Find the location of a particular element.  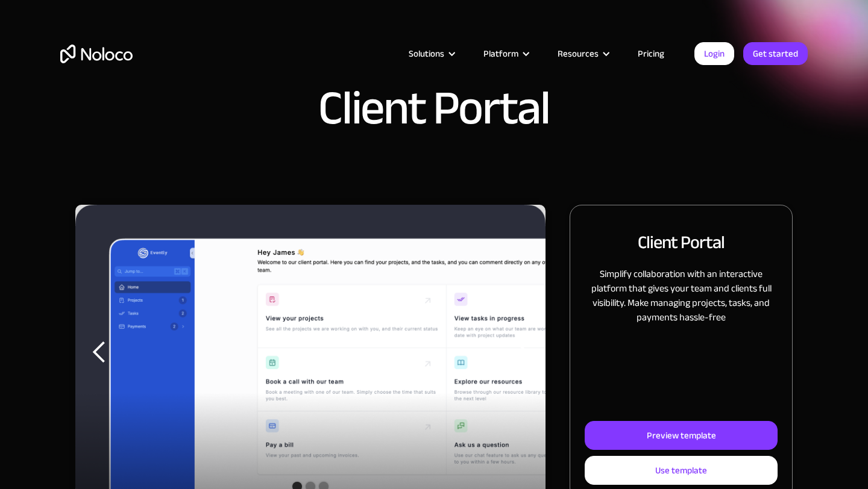

h2: Client Portal is located at coordinates (681, 242).